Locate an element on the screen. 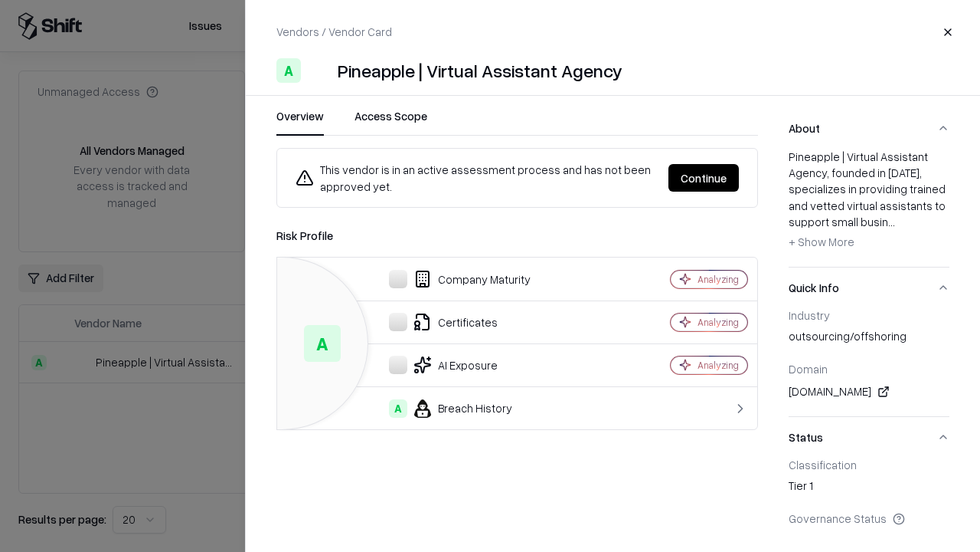  button: Access Scope is located at coordinates (391, 122).